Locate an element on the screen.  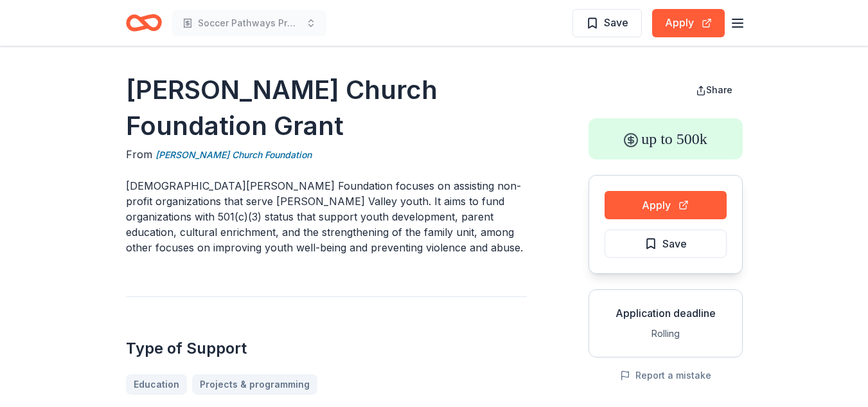
button: Soccer Pathways Program is located at coordinates (250, 23).